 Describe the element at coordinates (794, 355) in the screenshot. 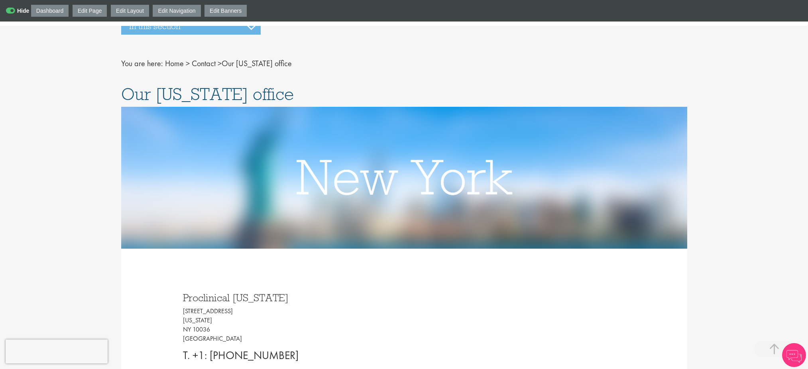

I see `img: Chatbot` at that location.